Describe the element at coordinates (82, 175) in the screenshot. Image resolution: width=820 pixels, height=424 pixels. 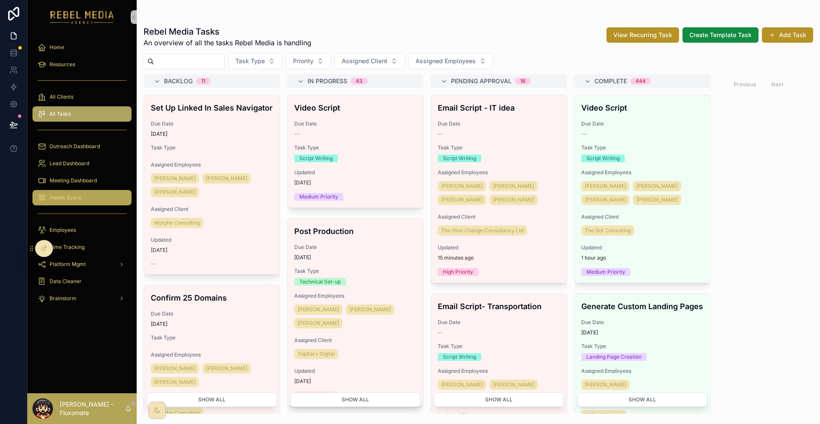
I see `div: scrollable content` at that location.